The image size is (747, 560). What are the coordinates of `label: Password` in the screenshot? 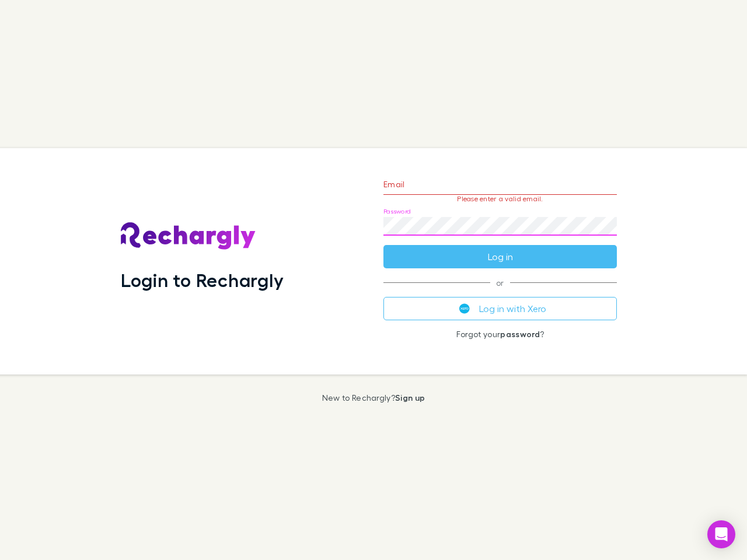 It's located at (397, 211).